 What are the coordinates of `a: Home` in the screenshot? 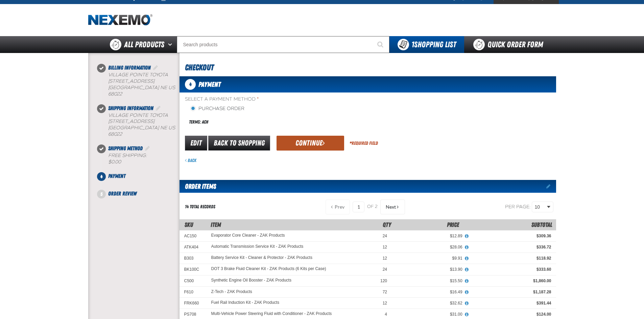 It's located at (120, 20).